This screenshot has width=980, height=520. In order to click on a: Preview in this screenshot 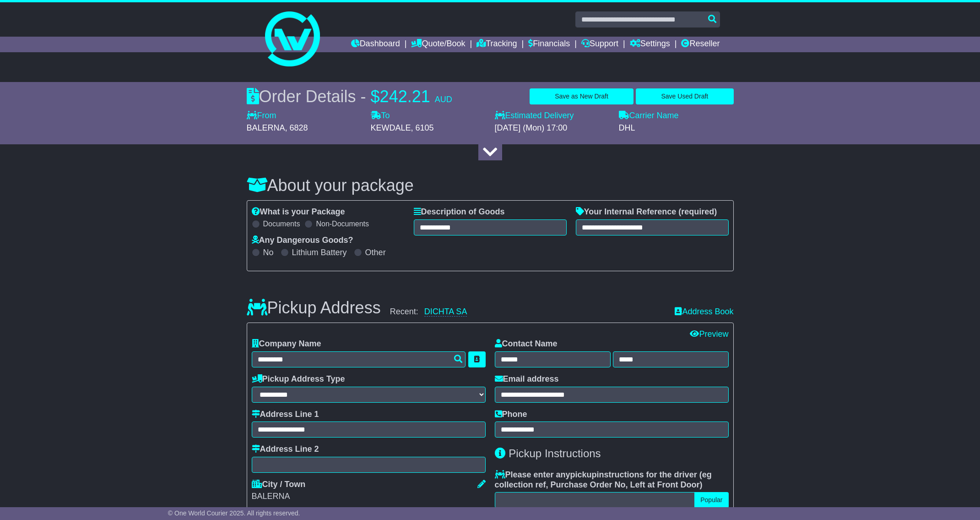, I will do `click(710, 334)`.